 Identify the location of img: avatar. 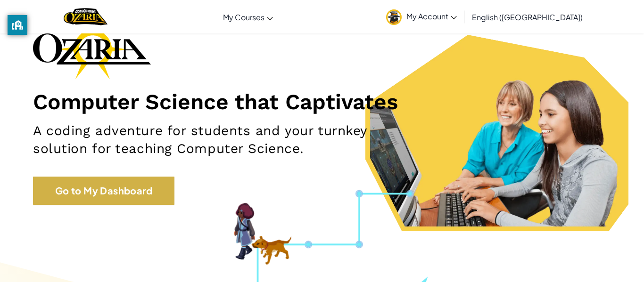
(393, 17).